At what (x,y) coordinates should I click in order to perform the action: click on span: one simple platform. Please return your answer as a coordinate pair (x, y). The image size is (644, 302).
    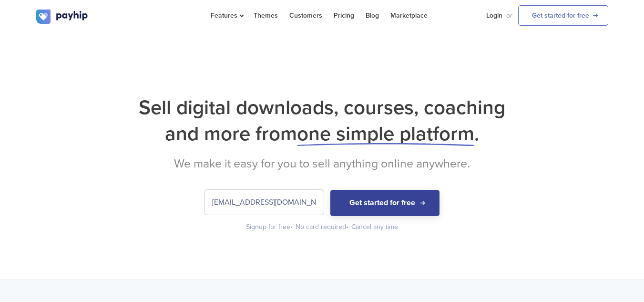
    Looking at the image, I should click on (385, 134).